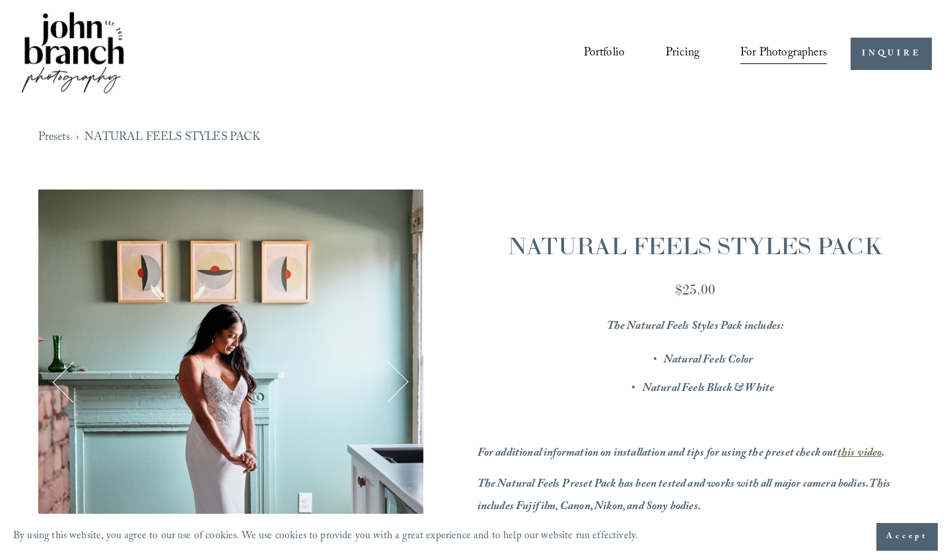 Image resolution: width=951 pixels, height=560 pixels. What do you see at coordinates (604, 54) in the screenshot?
I see `a: Portfolio` at bounding box center [604, 54].